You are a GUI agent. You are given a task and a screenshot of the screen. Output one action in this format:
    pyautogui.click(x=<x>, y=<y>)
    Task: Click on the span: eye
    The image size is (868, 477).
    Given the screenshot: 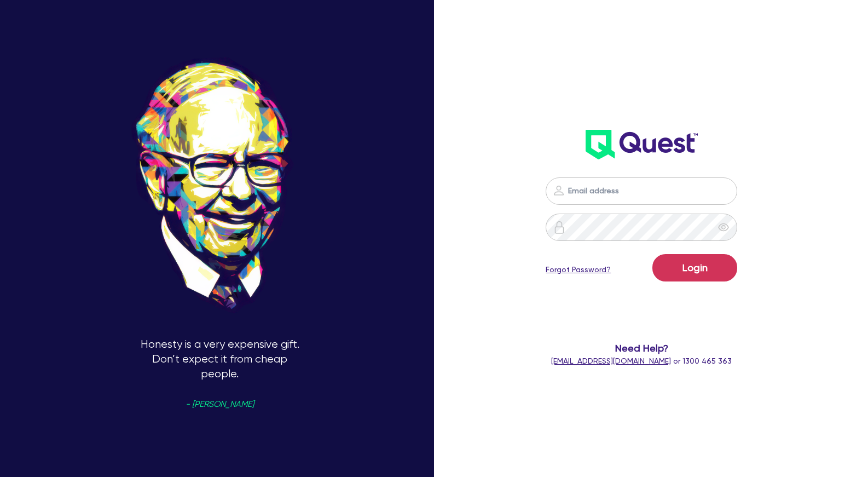 What is the action you would take?
    pyautogui.click(x=724, y=227)
    